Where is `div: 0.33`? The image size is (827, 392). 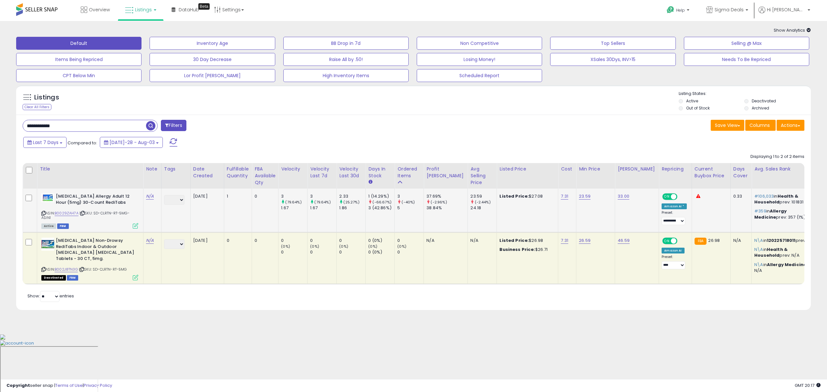
div: 0.33 is located at coordinates (740, 196).